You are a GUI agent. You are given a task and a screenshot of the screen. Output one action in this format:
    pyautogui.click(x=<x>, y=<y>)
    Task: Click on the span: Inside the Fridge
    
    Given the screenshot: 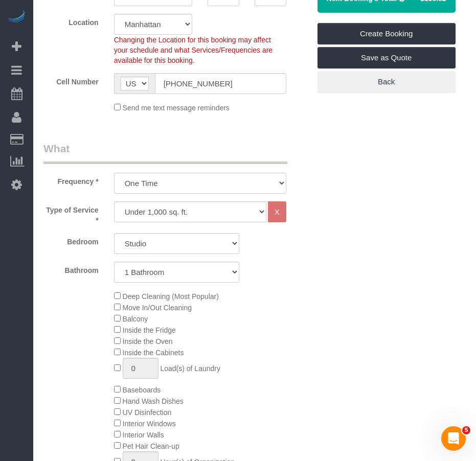 What is the action you would take?
    pyautogui.click(x=149, y=330)
    